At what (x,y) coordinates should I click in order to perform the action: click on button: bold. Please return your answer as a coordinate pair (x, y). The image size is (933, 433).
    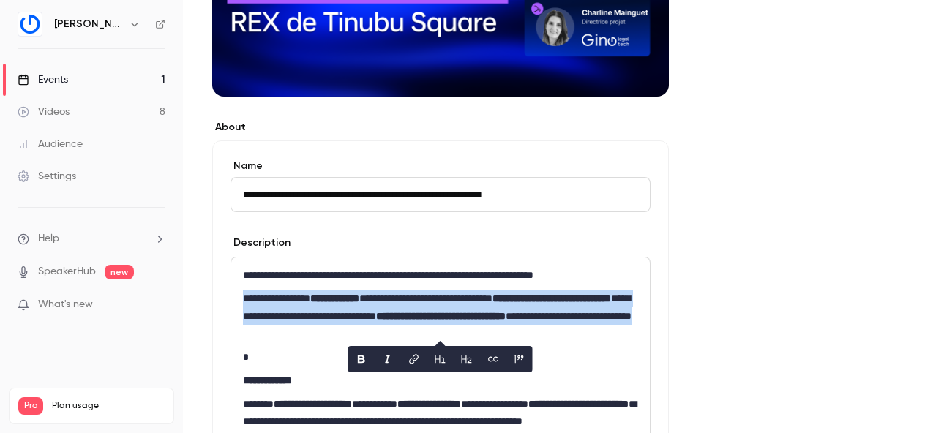
    Looking at the image, I should click on (362, 359).